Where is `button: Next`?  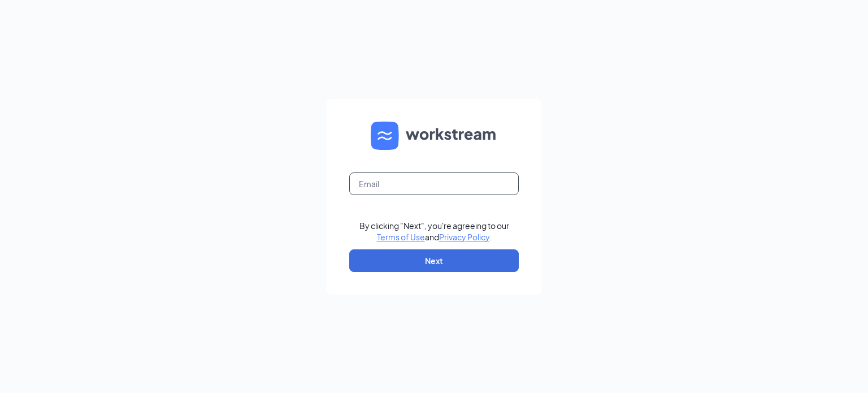 button: Next is located at coordinates (434, 261).